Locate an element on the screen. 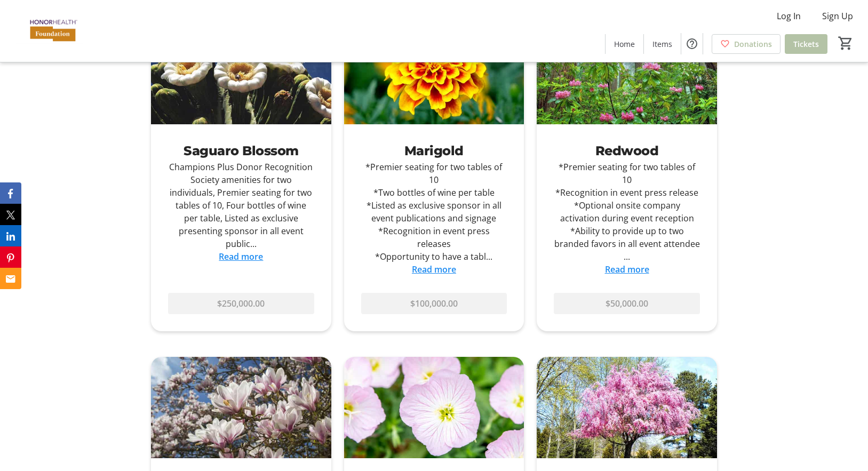  button: Cart is located at coordinates (846, 43).